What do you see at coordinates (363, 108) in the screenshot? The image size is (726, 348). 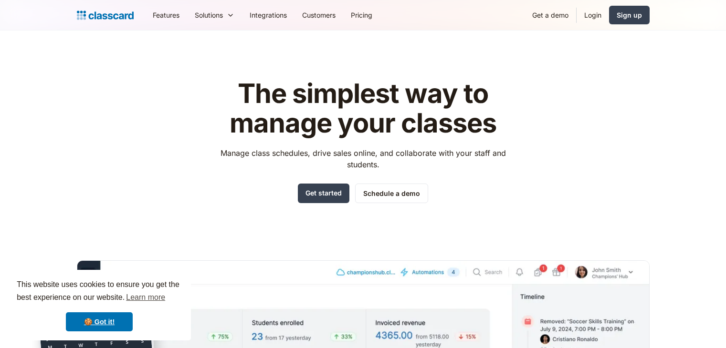 I see `h1: The simplest way to manage your classes` at bounding box center [363, 108].